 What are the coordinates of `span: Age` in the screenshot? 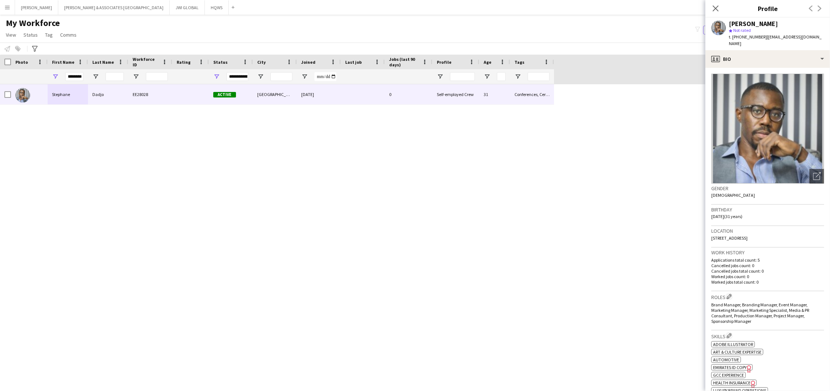 It's located at (488, 62).